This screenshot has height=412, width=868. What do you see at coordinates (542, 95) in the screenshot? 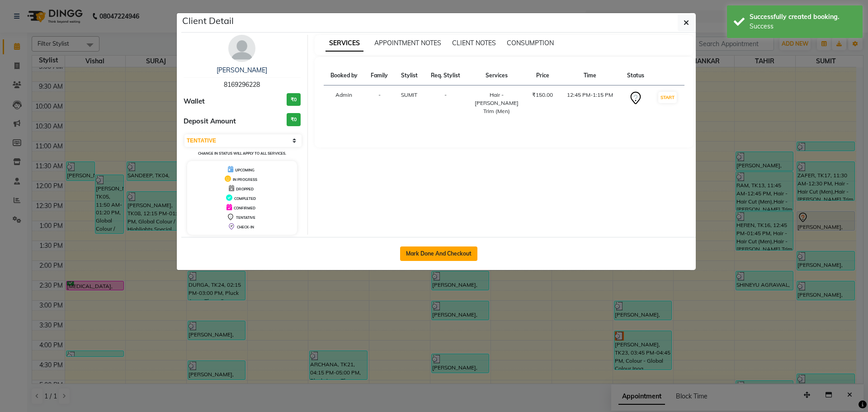
I see `div: ₹150.00` at bounding box center [542, 95].